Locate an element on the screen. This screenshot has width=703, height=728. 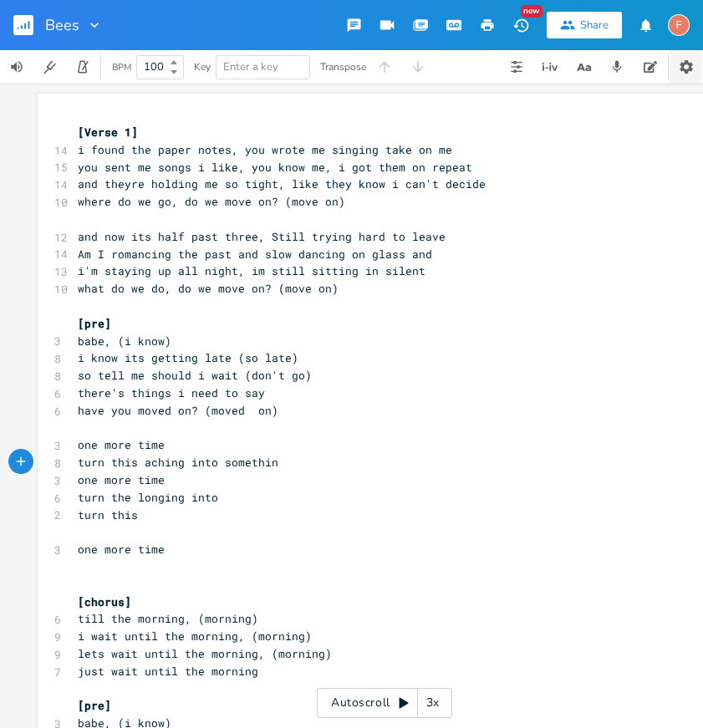
span: you sent me songs i like, you know me, i got them on repeat is located at coordinates (275, 167).